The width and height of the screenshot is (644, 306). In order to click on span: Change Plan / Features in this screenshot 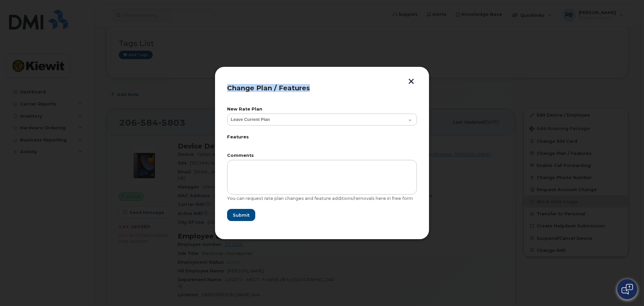, I will do `click(268, 88)`.